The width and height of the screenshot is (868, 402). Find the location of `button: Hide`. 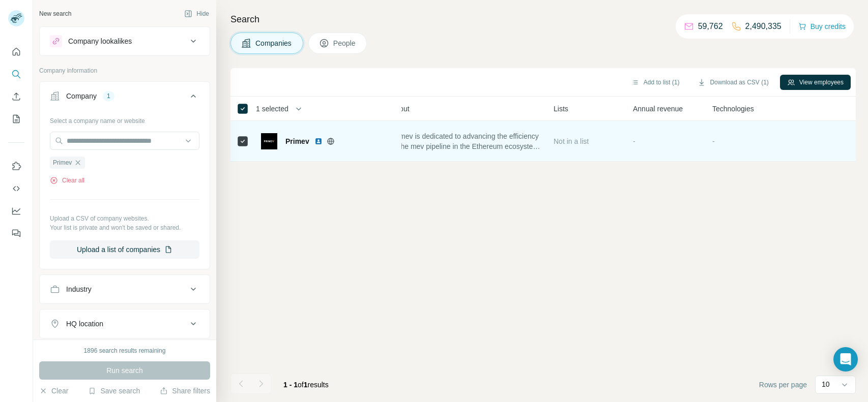

button: Hide is located at coordinates (196, 13).